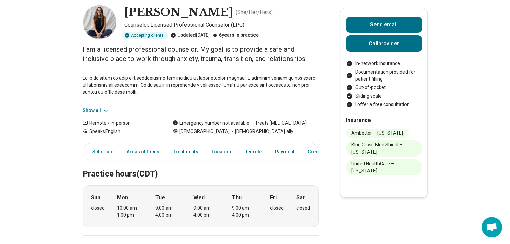 The image size is (510, 244). Describe the element at coordinates (254, 12) in the screenshot. I see `p: ( She/Her/Hers )` at that location.